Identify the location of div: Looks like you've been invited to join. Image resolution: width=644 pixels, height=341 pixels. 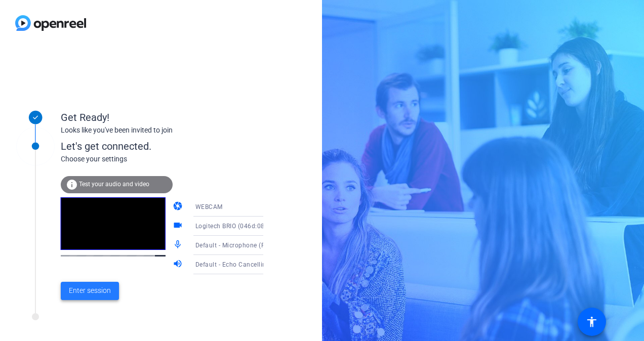
(162, 130).